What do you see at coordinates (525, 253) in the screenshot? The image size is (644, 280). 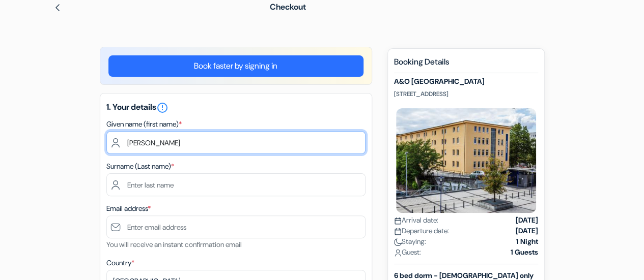 I see `strong: 1 Guests` at bounding box center [525, 253].